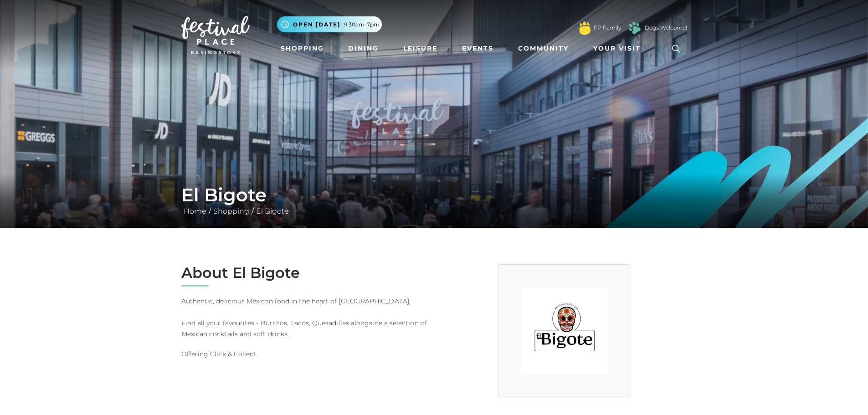 The image size is (868, 415). I want to click on a: Community, so click(543, 49).